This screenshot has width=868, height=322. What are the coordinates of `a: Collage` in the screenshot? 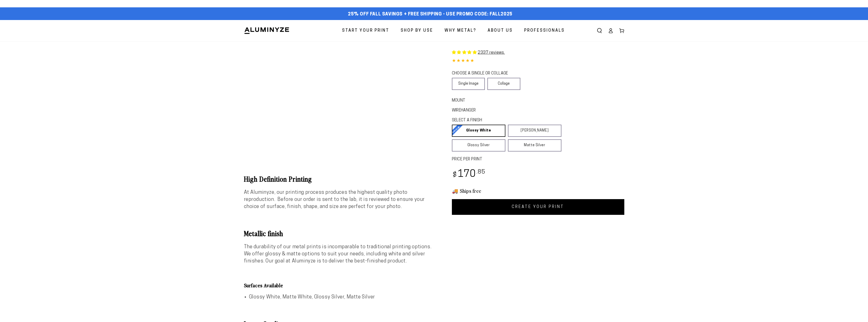 It's located at (503, 84).